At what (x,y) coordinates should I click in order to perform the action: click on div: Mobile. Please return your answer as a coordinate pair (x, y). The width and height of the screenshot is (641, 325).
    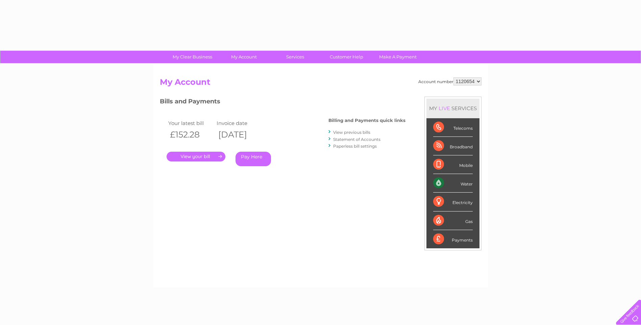
    Looking at the image, I should click on (453, 165).